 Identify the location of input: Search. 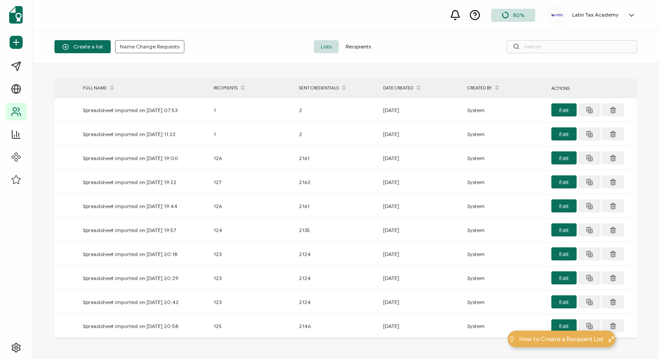
(572, 47).